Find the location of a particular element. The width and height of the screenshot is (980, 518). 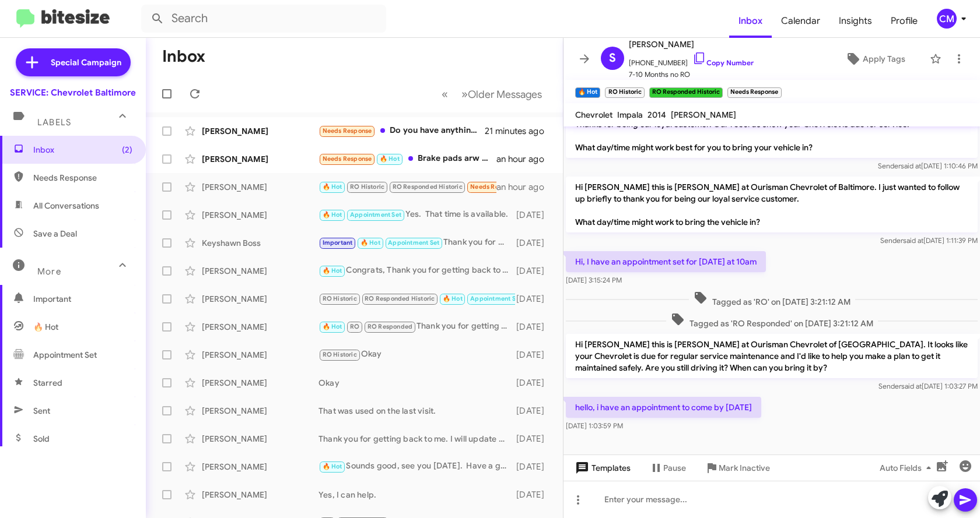

span: 7-10 Months no RO is located at coordinates (692, 75).